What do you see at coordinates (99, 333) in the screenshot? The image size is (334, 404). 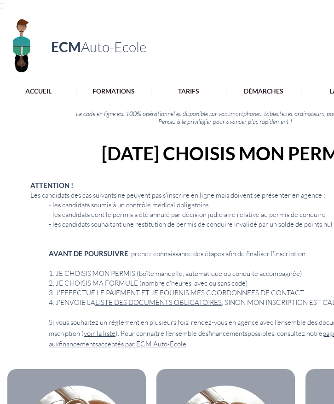 I see `a: voir la liste` at bounding box center [99, 333].